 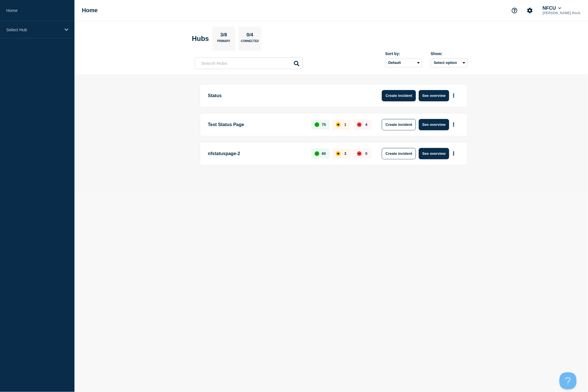 I want to click on p: 3/8, so click(x=224, y=36).